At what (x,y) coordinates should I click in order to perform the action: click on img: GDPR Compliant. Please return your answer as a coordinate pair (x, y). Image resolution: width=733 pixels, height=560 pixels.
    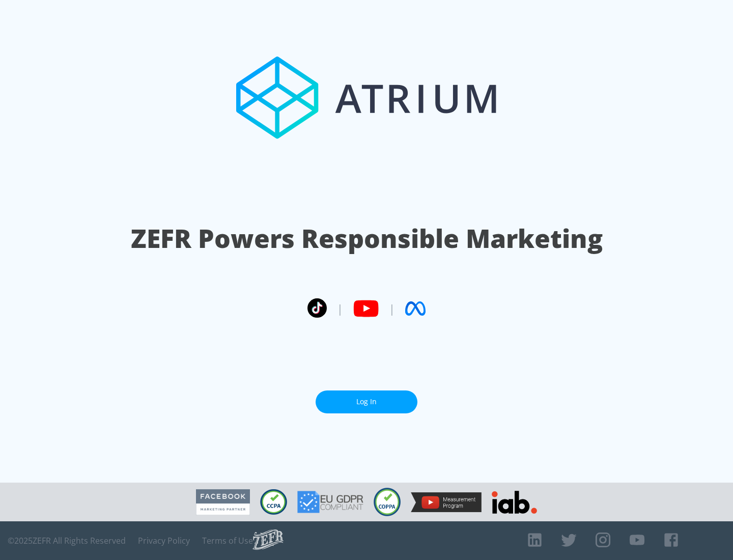
    Looking at the image, I should click on (330, 502).